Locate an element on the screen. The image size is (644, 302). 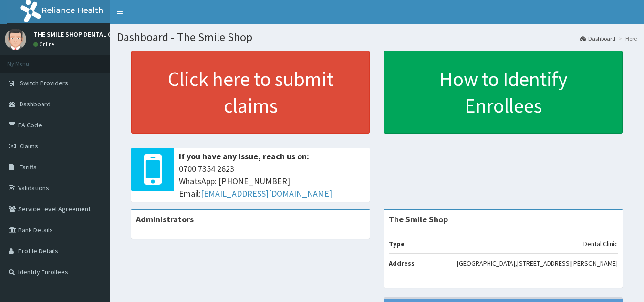
a: How to Identify Enrollees is located at coordinates (504, 93).